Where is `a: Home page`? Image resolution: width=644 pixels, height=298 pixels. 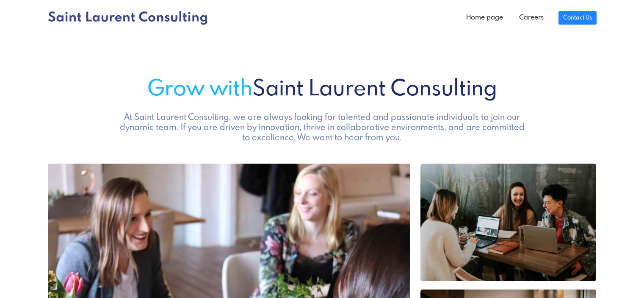 a: Home page is located at coordinates (484, 18).